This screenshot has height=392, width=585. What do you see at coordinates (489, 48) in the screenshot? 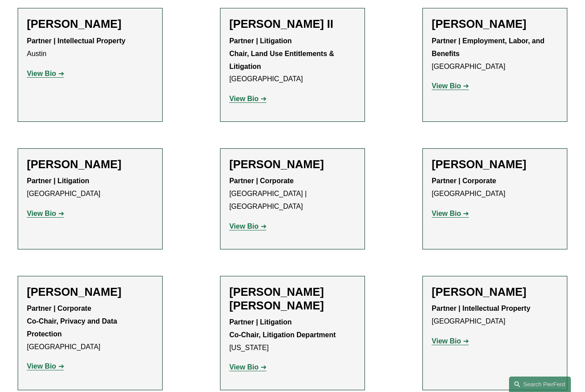
I see `strong: Partner | Employment, Labor, and Benefits` at bounding box center [489, 48].